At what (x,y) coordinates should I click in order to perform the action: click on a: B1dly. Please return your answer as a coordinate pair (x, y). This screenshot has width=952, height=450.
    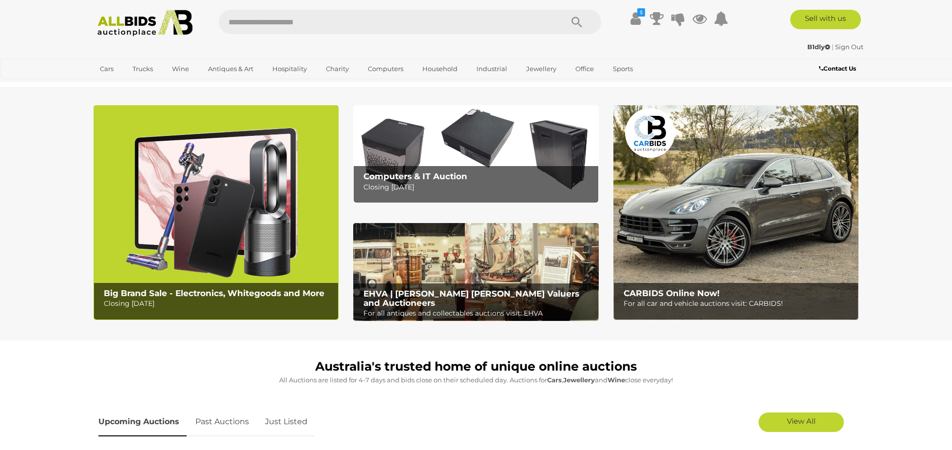
    Looking at the image, I should click on (819, 47).